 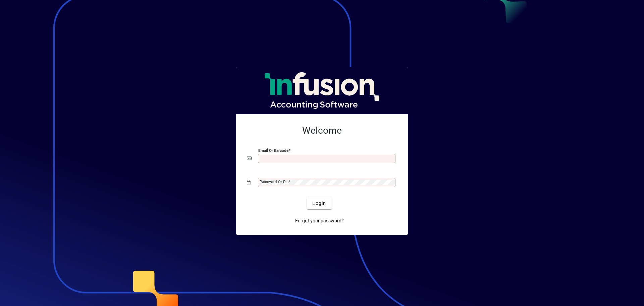 I want to click on span: Login, so click(x=319, y=203).